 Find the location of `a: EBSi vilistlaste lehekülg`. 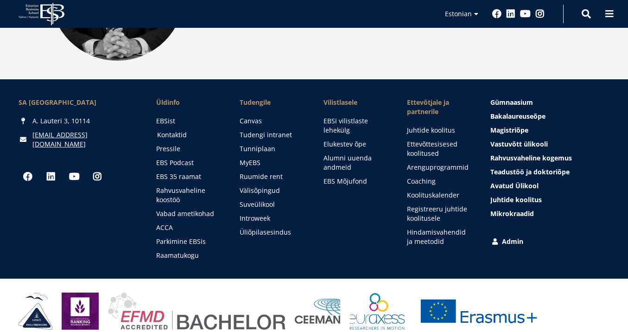

a: EBSi vilistlaste lehekülg is located at coordinates (356, 126).